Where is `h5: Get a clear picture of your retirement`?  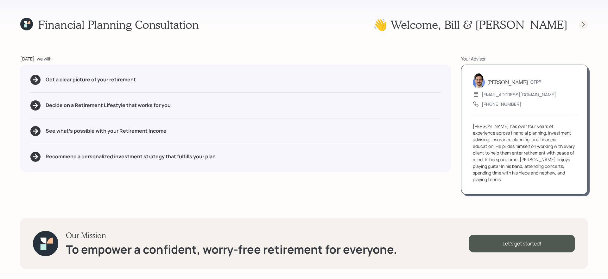 h5: Get a clear picture of your retirement is located at coordinates (91, 79).